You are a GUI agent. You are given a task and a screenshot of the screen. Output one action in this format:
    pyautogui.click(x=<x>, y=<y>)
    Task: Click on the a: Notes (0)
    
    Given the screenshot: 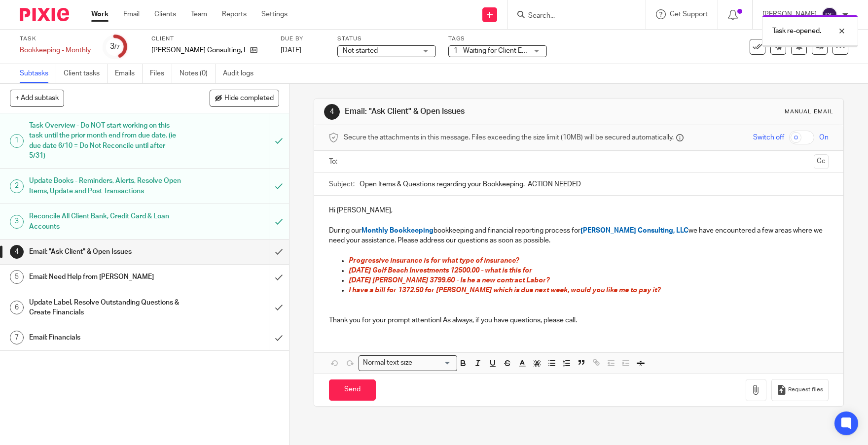 What is the action you would take?
    pyautogui.click(x=198, y=74)
    